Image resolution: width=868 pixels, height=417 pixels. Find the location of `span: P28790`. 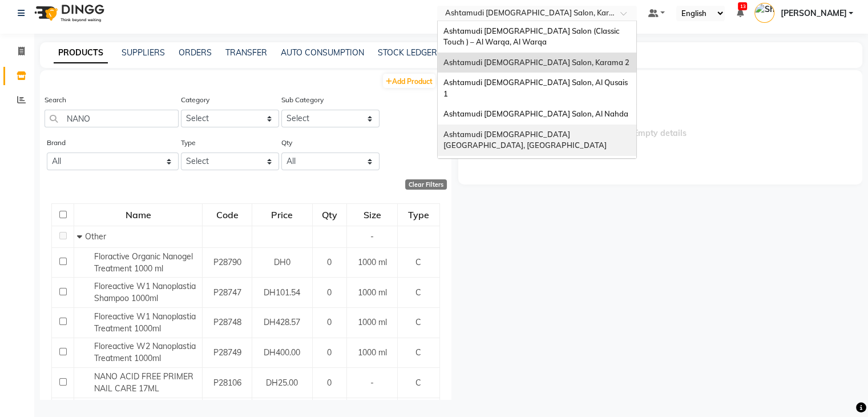

span: P28790 is located at coordinates (228, 262).